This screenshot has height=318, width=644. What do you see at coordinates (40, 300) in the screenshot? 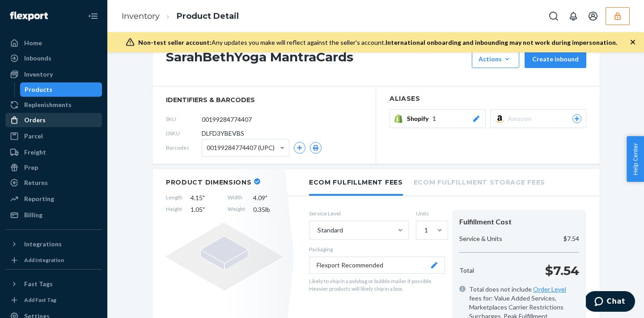
I see `div: Add Fast Tag` at bounding box center [40, 300].